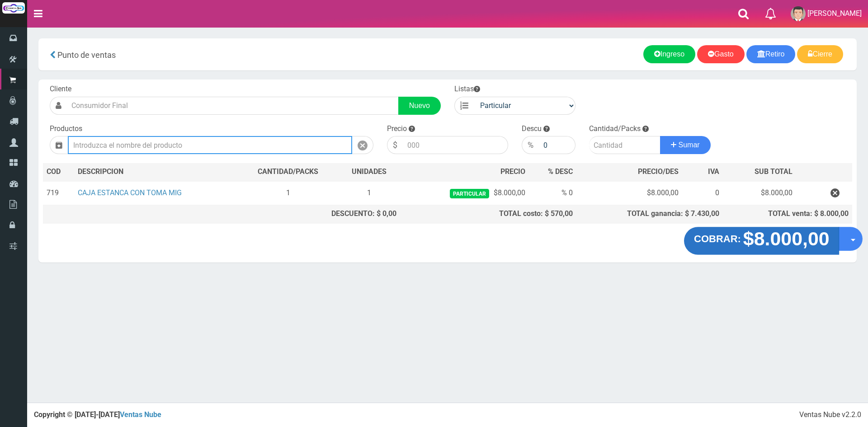  What do you see at coordinates (717, 239) in the screenshot?
I see `strong: COBRAR:` at bounding box center [717, 239].